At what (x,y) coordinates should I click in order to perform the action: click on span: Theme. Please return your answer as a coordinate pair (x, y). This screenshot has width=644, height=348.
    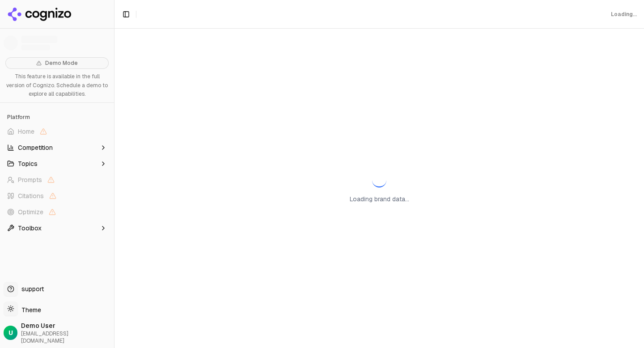
    Looking at the image, I should click on (30, 310).